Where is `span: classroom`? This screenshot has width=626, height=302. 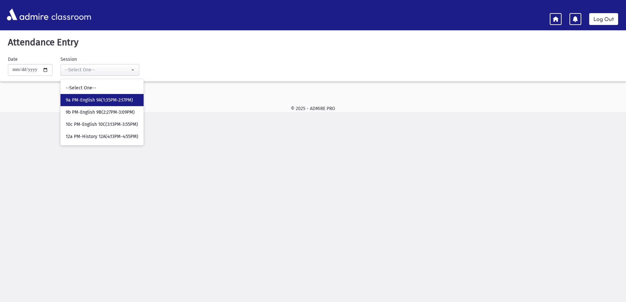
span: classroom is located at coordinates (71, 14).